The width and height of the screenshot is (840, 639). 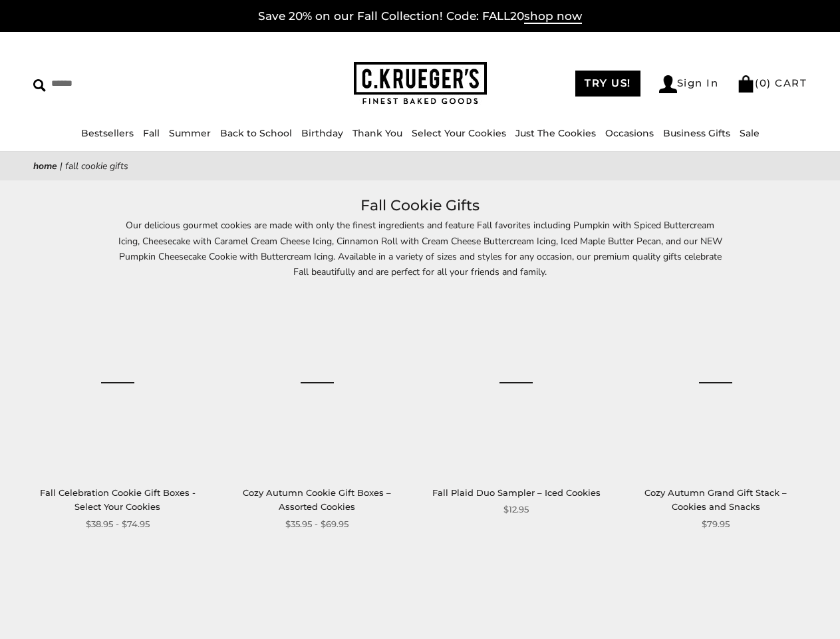 What do you see at coordinates (107, 133) in the screenshot?
I see `a: Bestsellers` at bounding box center [107, 133].